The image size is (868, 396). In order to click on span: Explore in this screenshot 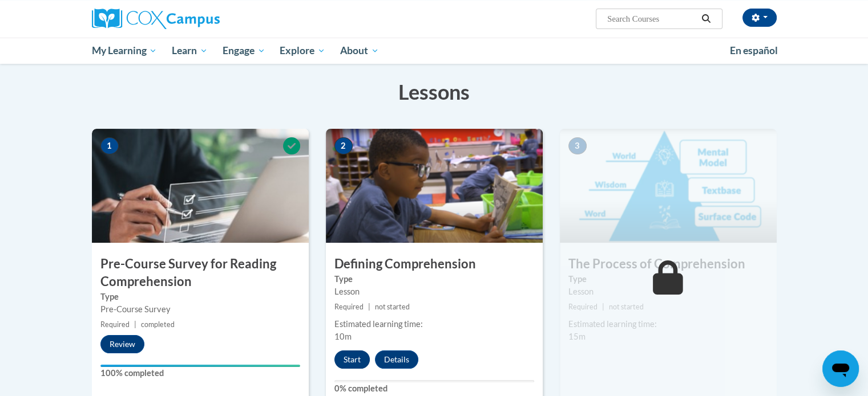, I will do `click(302, 51)`.